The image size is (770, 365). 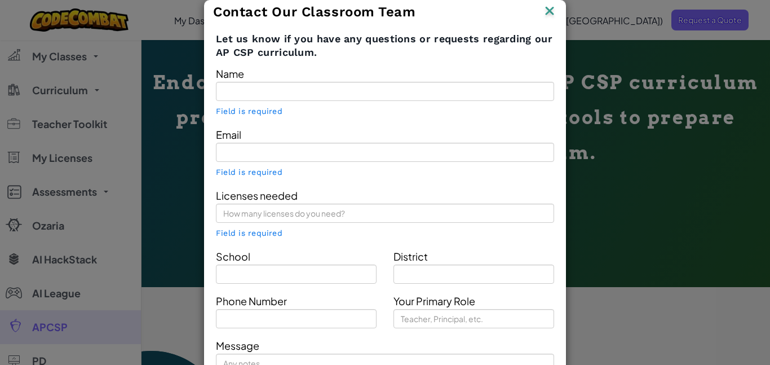 What do you see at coordinates (410, 256) in the screenshot?
I see `span: District` at bounding box center [410, 256].